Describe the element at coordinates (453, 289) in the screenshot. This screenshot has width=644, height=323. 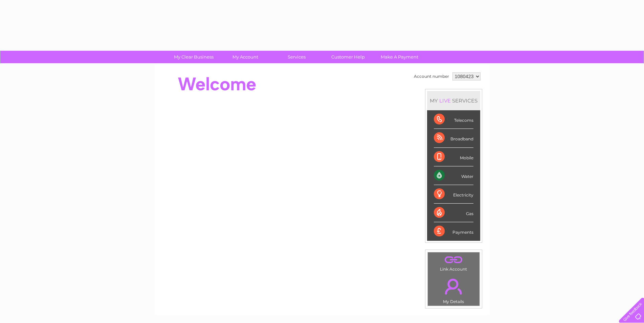
I see `td: My Details` at that location.